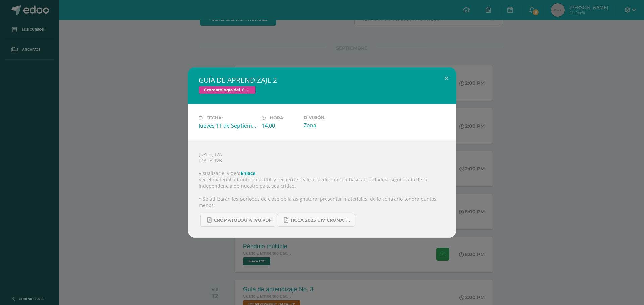 The height and width of the screenshot is (305, 644). Describe the element at coordinates (332, 118) in the screenshot. I see `label: División:` at that location.